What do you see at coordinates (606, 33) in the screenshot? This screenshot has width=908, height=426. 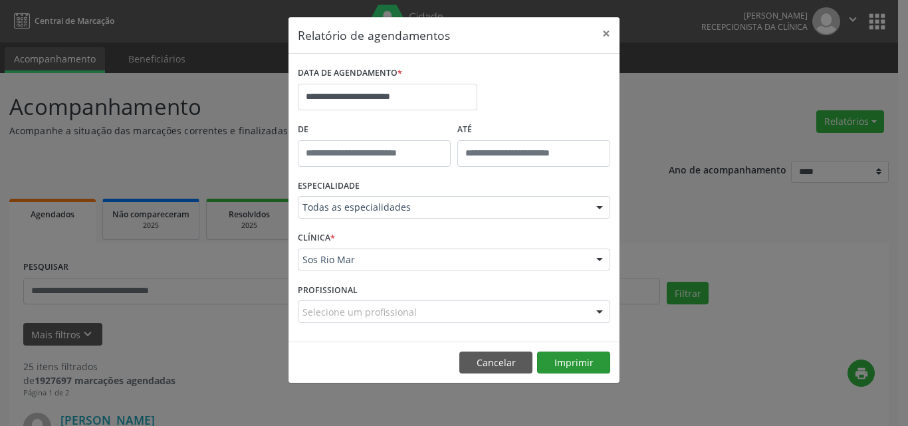 I see `button: Close` at bounding box center [606, 33].